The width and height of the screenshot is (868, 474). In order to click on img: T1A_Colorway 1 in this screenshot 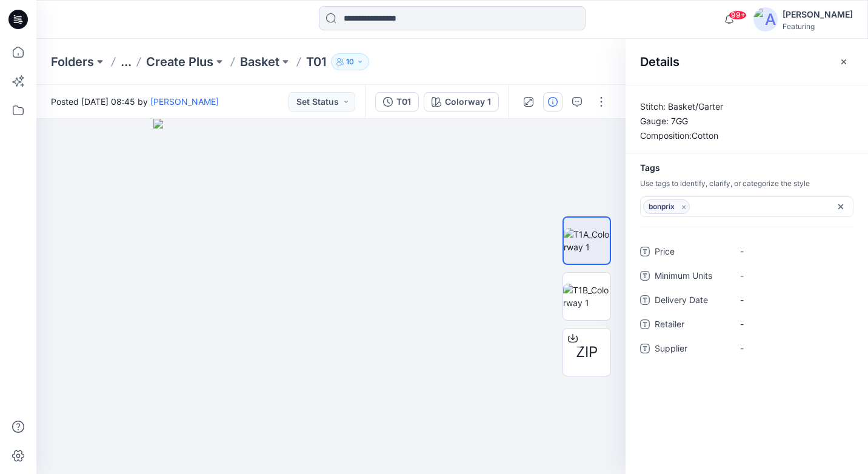, I will do `click(587, 241)`.